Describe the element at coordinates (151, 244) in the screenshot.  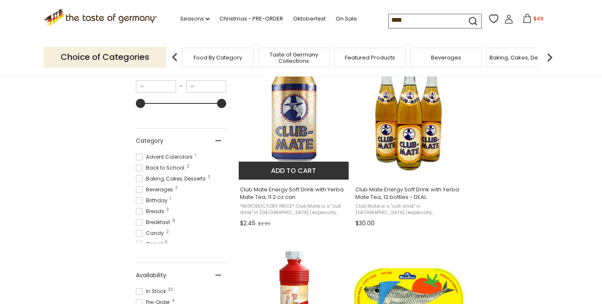
I see `span: Cereal` at that location.